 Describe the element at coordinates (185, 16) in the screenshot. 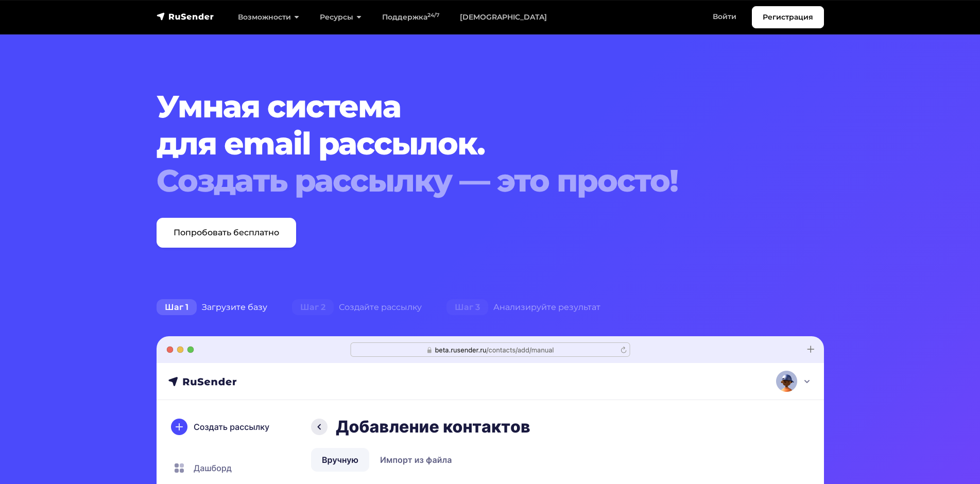

I see `img: RuSender` at that location.